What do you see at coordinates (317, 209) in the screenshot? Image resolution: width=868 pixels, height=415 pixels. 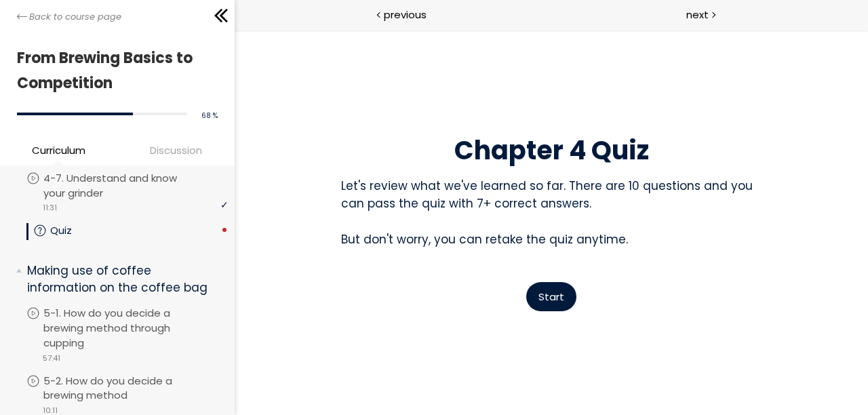 I see `div: But don't worry, you can retake the quiz anytime.` at bounding box center [317, 209].